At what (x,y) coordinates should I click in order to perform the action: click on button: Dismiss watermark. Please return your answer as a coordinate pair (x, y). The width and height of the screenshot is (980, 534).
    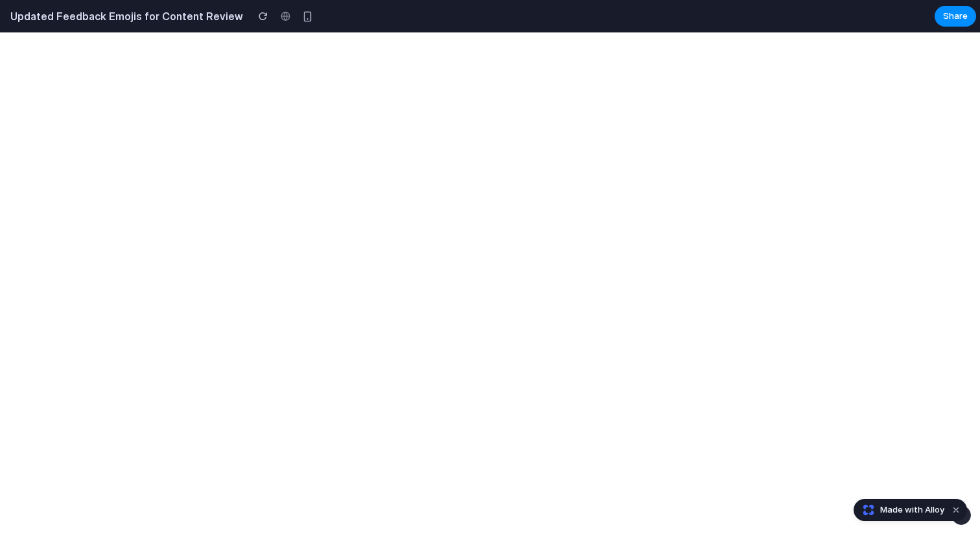
    Looking at the image, I should click on (957, 510).